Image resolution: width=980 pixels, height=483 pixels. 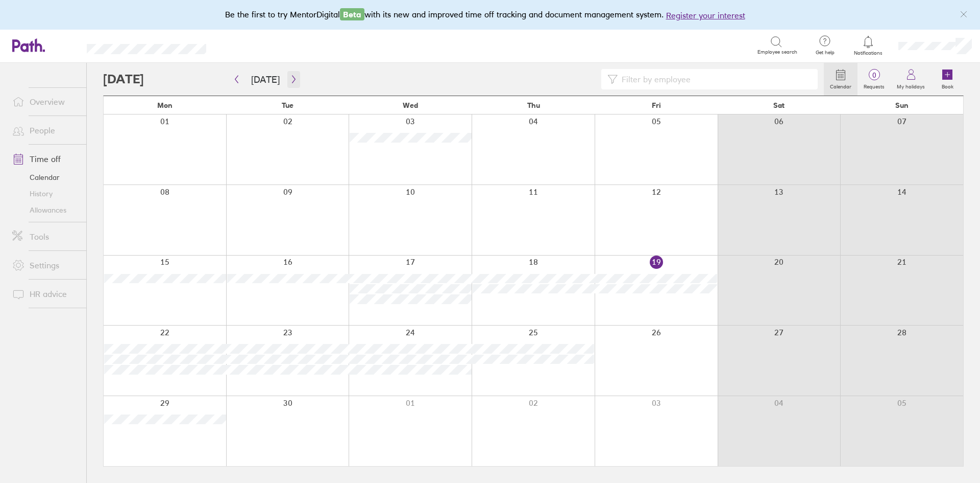 What do you see at coordinates (947, 85) in the screenshot?
I see `label: Book` at bounding box center [947, 85].